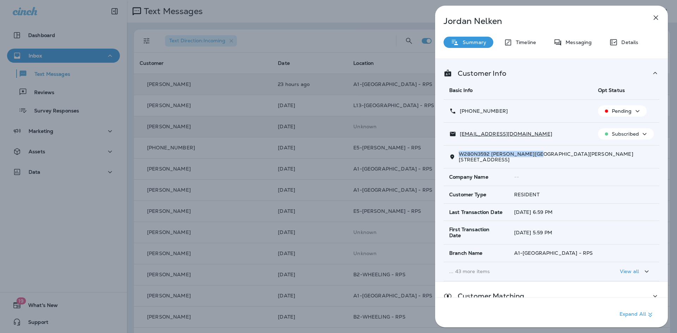 The image size is (677, 333). What do you see at coordinates (466, 253) in the screenshot?
I see `span: Branch Name` at bounding box center [466, 253].